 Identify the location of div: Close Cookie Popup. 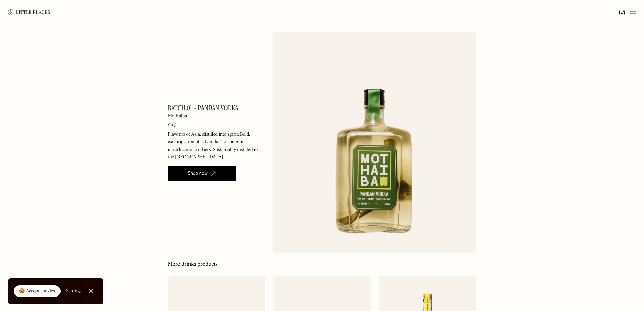
(91, 291).